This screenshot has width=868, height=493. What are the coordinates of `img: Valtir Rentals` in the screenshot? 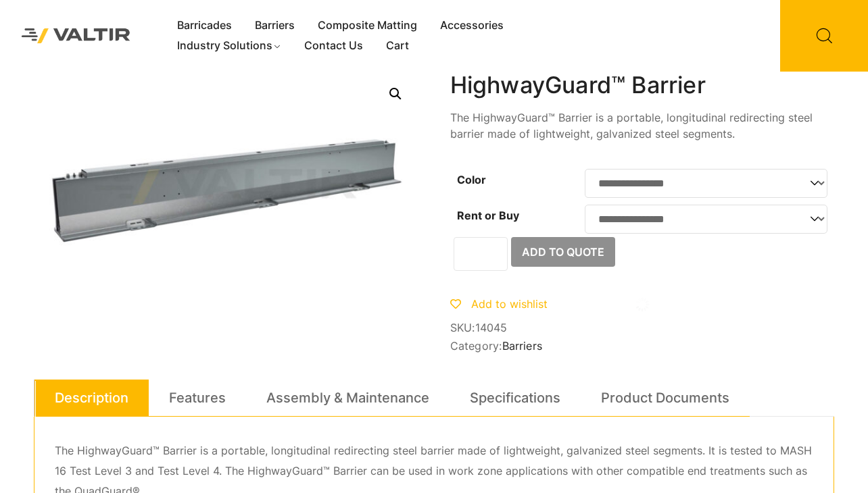 It's located at (76, 35).